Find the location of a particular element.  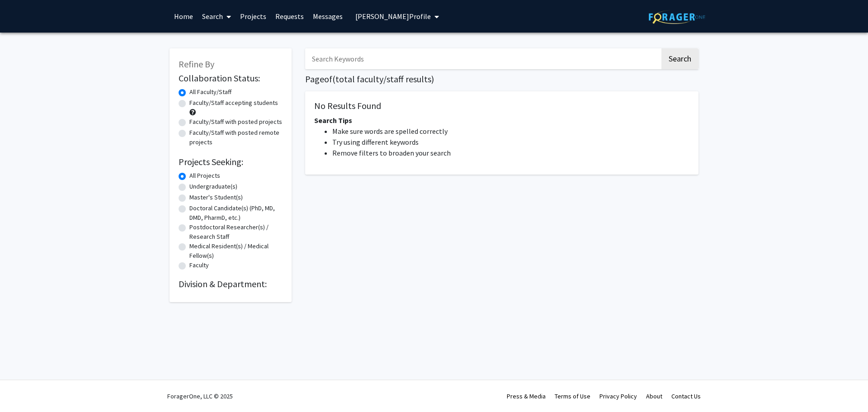

a: Terms of Use is located at coordinates (572, 396).